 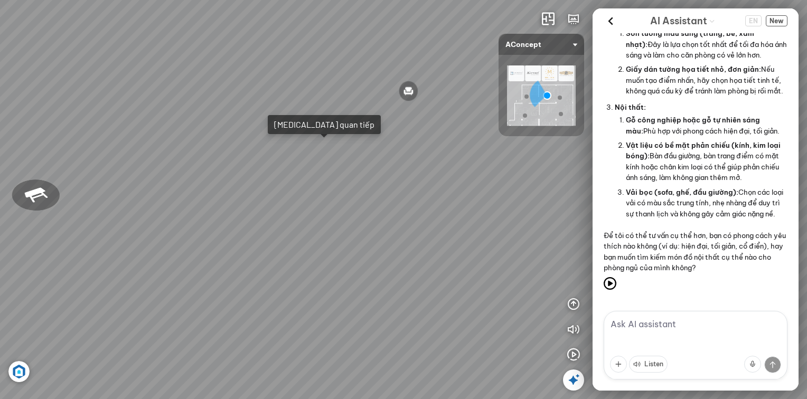 I want to click on span: AConcept, so click(x=541, y=44).